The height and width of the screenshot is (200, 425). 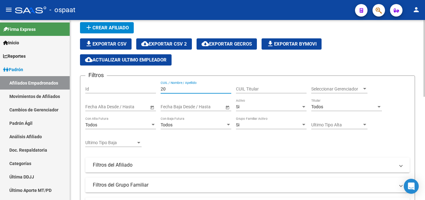 What do you see at coordinates (244, 165) in the screenshot?
I see `mat-panel-title: Filtros del Afiliado` at bounding box center [244, 165].